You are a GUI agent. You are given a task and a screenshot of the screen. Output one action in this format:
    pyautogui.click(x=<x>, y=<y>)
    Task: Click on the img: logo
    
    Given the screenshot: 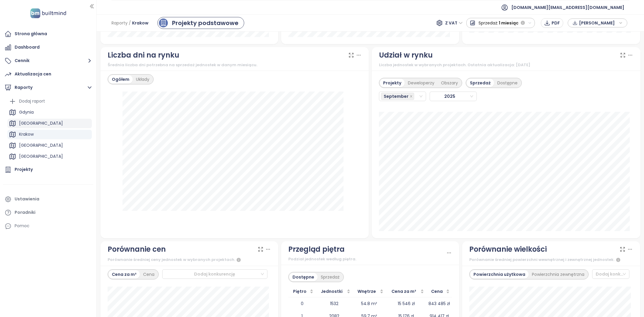 What is the action you would take?
    pyautogui.click(x=48, y=13)
    